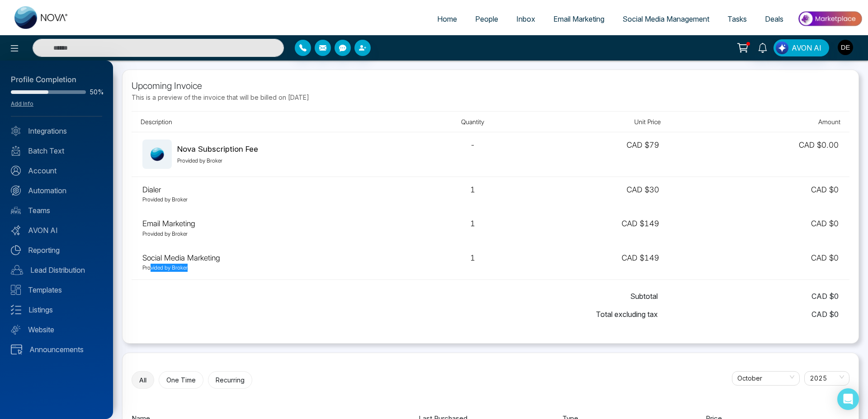  What do you see at coordinates (57, 171) in the screenshot?
I see `a: Account` at bounding box center [57, 171].